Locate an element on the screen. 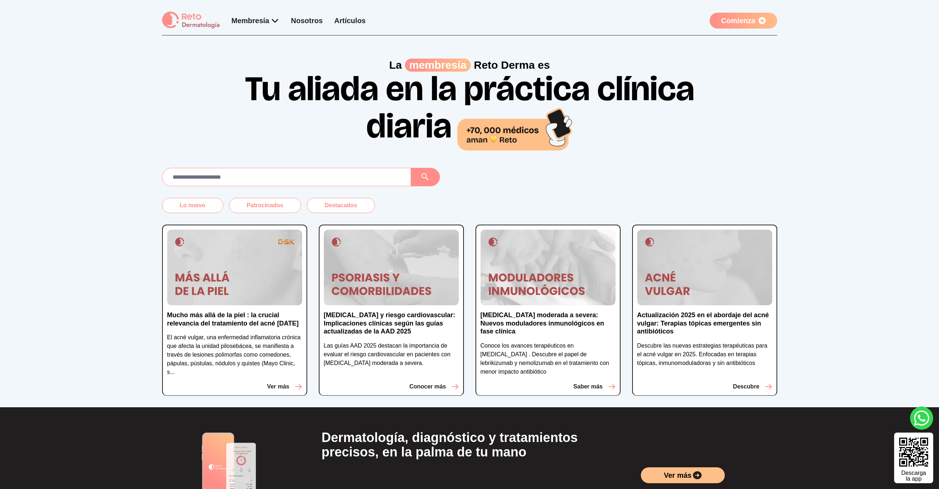 The width and height of the screenshot is (939, 489). img: Mucho más allá de la piel : la crucial relevancia del tratamiento del acné hoy is located at coordinates (235, 268).